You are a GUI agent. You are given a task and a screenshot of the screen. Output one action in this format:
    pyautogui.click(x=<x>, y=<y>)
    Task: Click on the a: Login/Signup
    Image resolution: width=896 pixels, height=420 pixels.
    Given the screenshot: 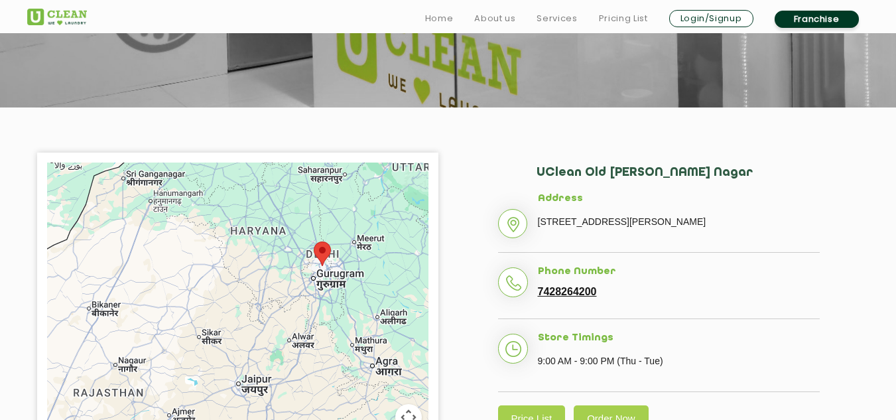 What is the action you would take?
    pyautogui.click(x=711, y=19)
    